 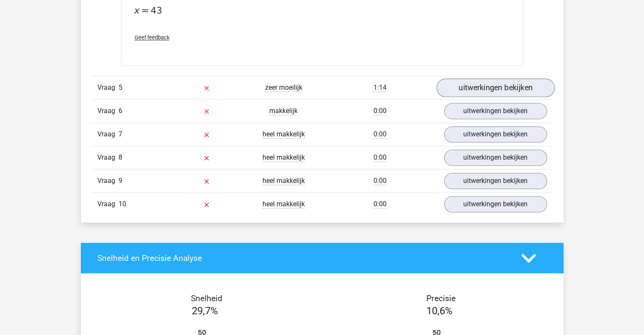 I want to click on span: 5, so click(x=120, y=87).